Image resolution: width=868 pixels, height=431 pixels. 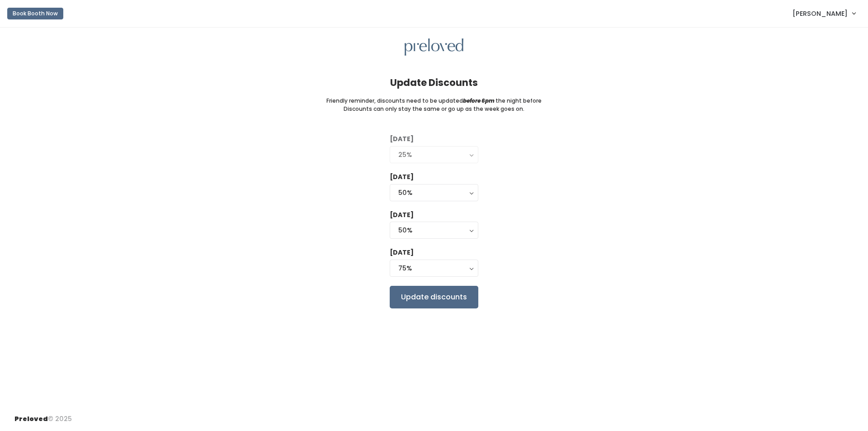 I want to click on button: 75%, so click(x=434, y=268).